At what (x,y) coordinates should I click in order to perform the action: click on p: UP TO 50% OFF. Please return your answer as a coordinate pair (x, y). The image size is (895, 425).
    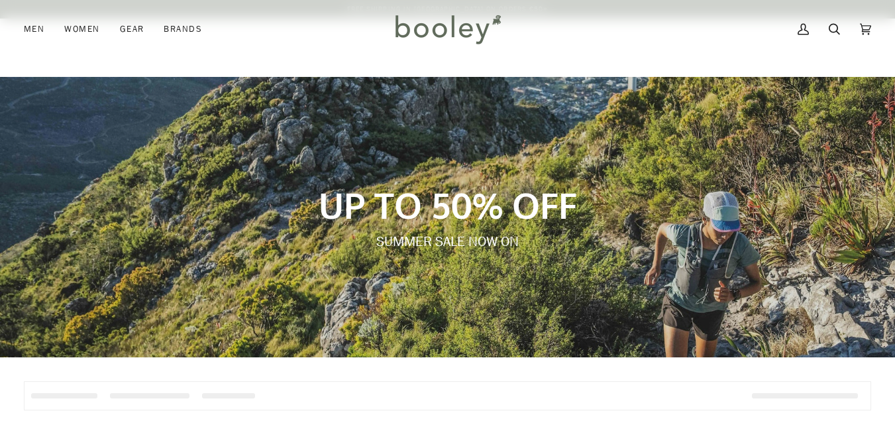
    Looking at the image, I should click on (448, 205).